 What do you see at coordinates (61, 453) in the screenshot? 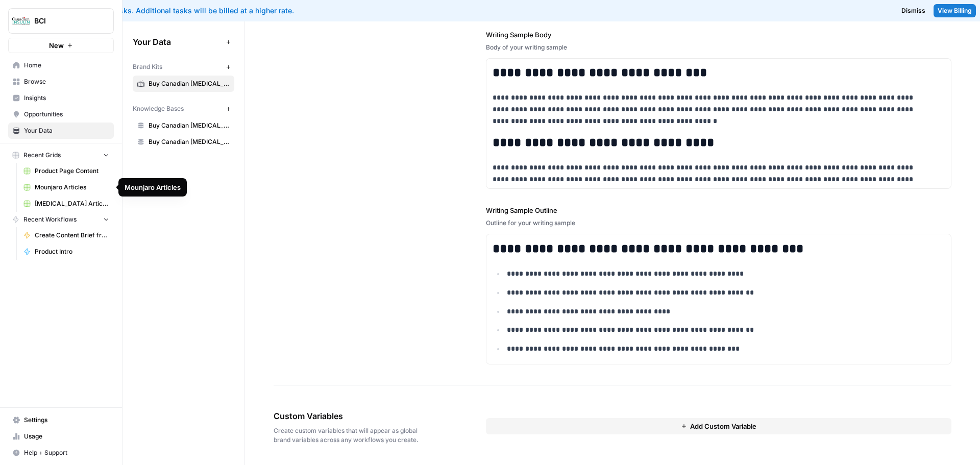
I see `button: Help + Support` at bounding box center [61, 453].